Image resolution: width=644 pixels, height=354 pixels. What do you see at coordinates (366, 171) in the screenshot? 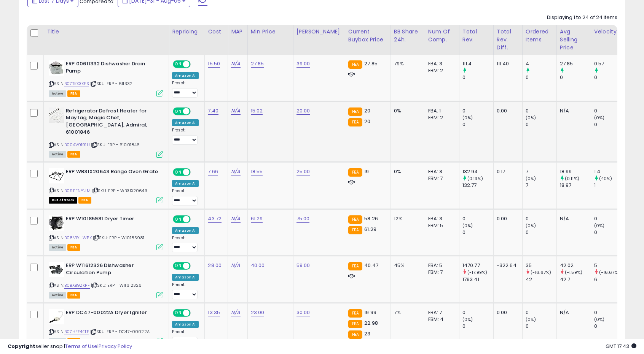
I see `span: 19` at bounding box center [366, 171].